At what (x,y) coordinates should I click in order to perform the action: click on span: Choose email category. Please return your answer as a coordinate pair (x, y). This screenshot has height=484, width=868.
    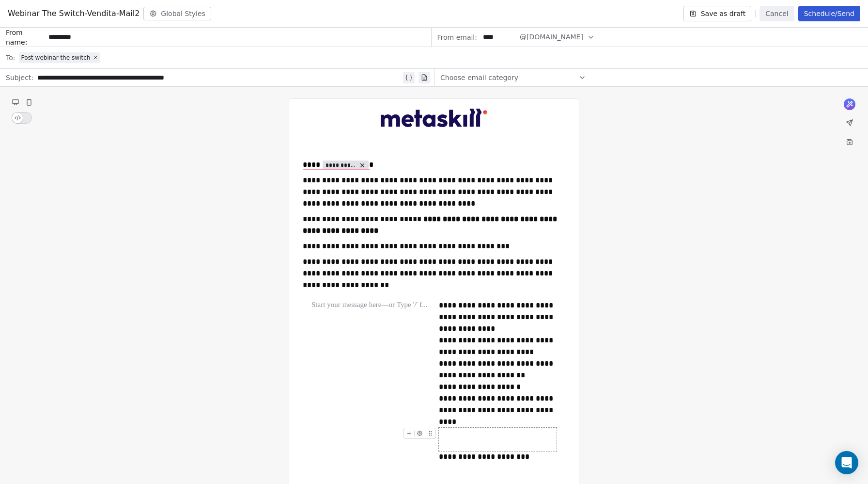
    Looking at the image, I should click on (479, 77).